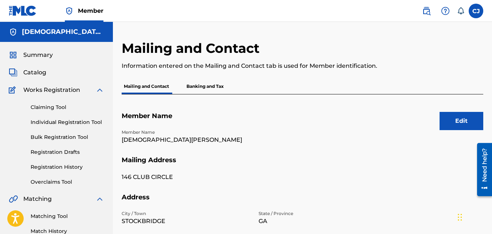  Describe the element at coordinates (186, 177) in the screenshot. I see `p: 146 CLUB CIRCLE` at that location.